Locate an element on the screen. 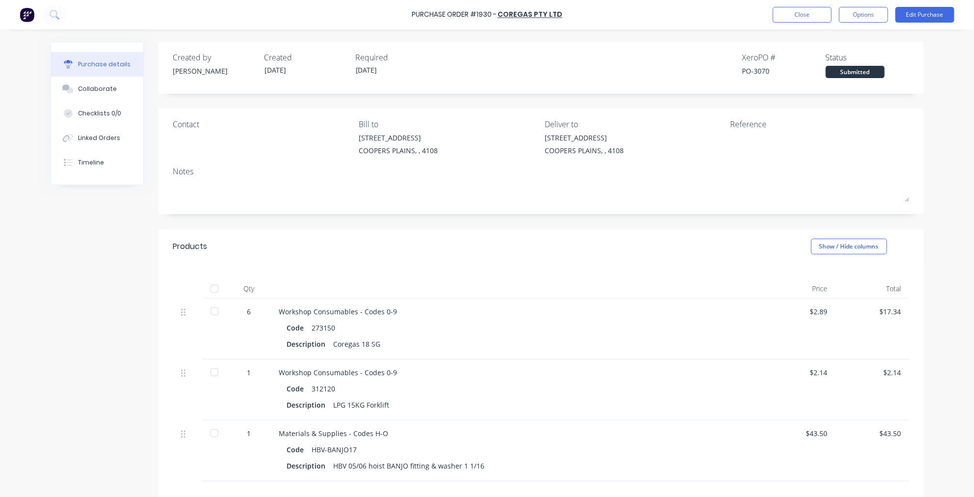 This screenshot has width=974, height=497. button: Linked Orders is located at coordinates (97, 138).